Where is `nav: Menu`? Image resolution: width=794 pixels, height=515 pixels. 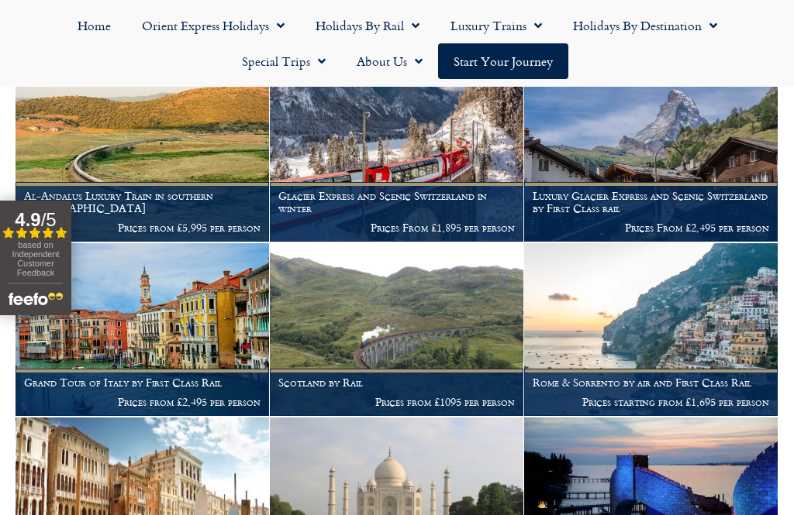 nav: Menu is located at coordinates (397, 43).